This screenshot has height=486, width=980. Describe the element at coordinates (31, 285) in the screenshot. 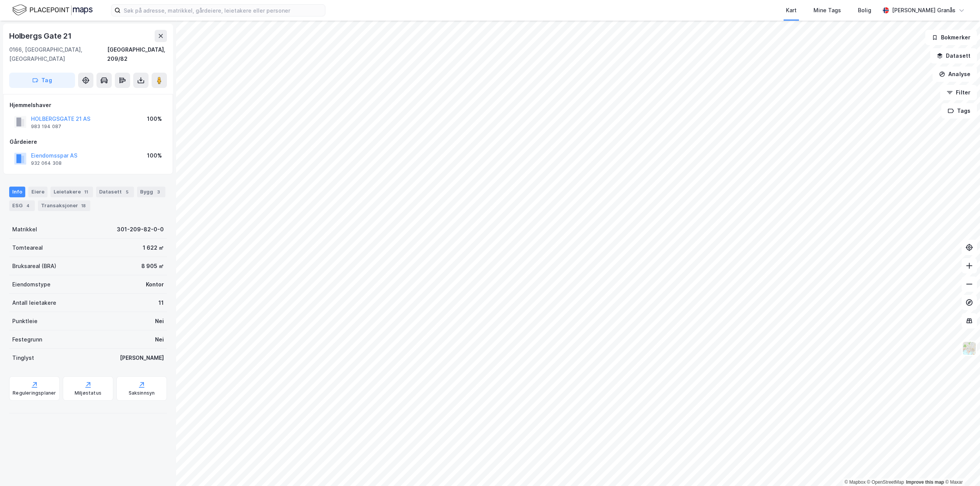

I see `div: Eiendomstype` at that location.